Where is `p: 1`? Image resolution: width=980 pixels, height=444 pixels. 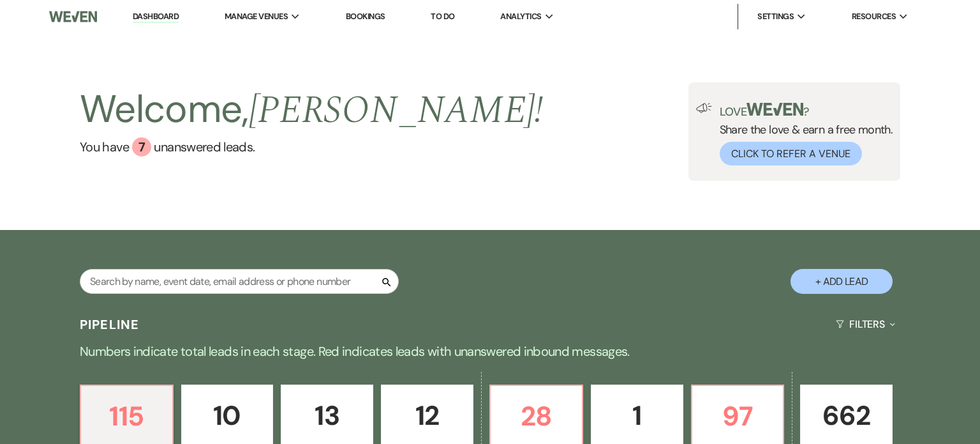
p: 1 is located at coordinates (637, 415).